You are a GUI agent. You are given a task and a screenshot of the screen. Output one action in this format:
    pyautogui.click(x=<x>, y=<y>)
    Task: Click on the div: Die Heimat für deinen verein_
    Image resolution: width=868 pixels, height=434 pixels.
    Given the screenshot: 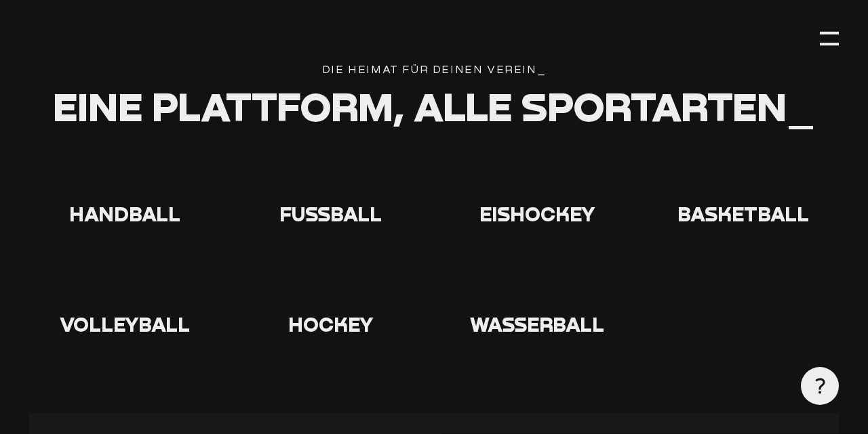 What is the action you would take?
    pyautogui.click(x=434, y=69)
    